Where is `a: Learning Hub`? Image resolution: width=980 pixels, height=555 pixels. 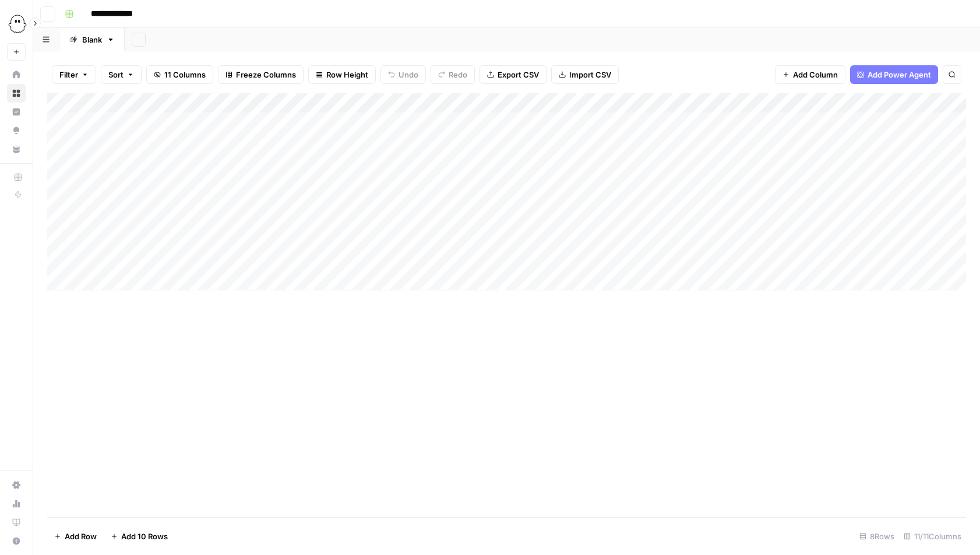 a: Learning Hub is located at coordinates (16, 523).